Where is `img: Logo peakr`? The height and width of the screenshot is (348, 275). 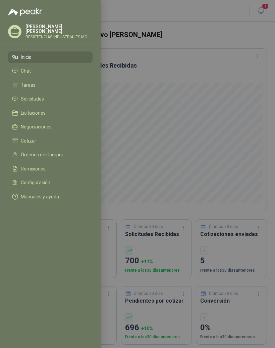 img: Logo peakr is located at coordinates (25, 12).